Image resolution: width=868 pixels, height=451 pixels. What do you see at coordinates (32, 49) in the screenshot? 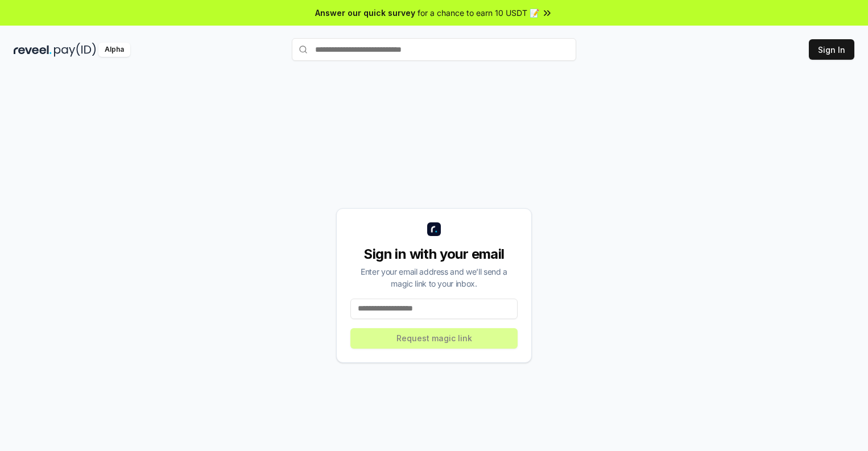
I see `img: reveel_dark` at bounding box center [32, 49].